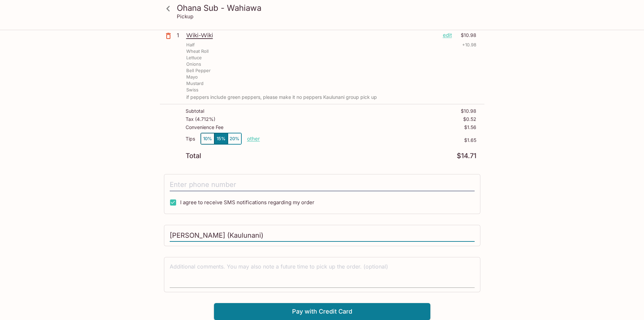 The image size is (644, 320). I want to click on p: Onions, so click(194, 64).